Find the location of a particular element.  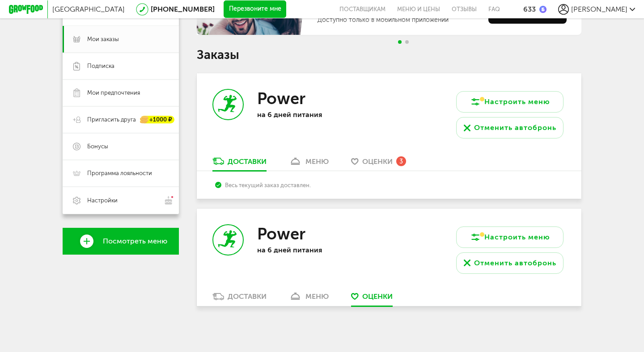

span: Программа лояльности is located at coordinates (119, 174).